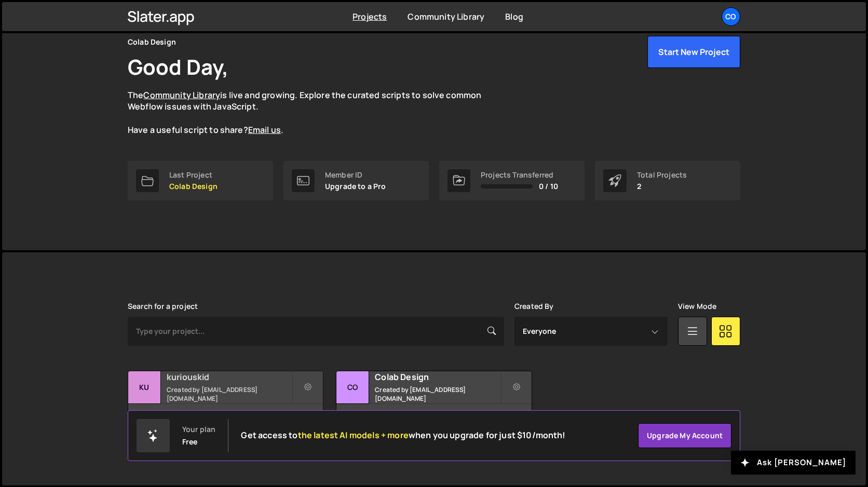 The image size is (868, 487). Describe the element at coordinates (519, 175) in the screenshot. I see `div: Projects Transferred` at that location.